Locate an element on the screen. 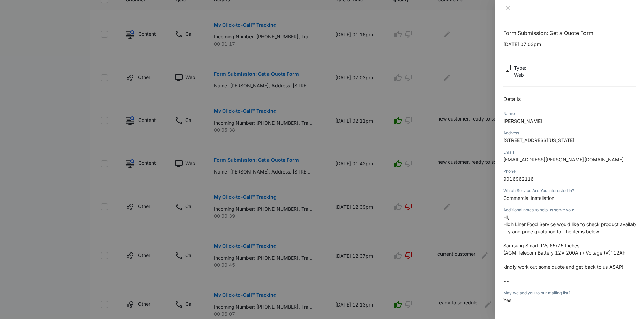  span: Yes is located at coordinates (507, 300).